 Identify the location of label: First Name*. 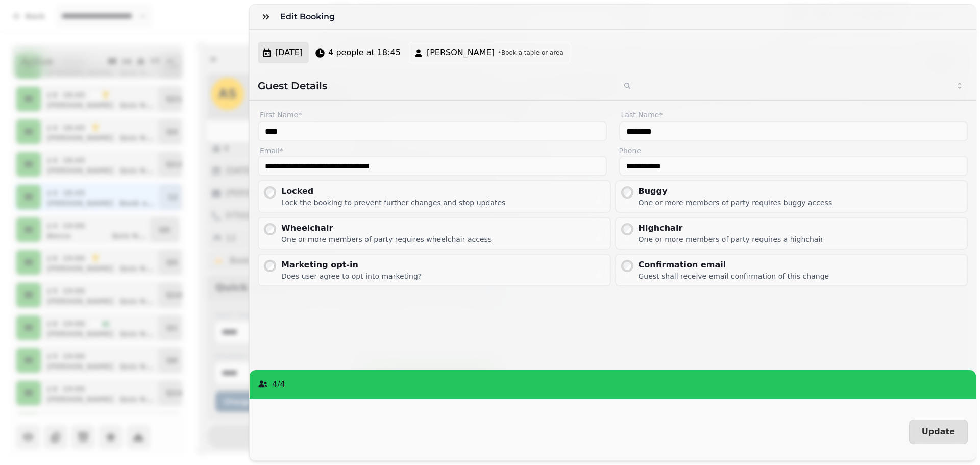
(433, 115).